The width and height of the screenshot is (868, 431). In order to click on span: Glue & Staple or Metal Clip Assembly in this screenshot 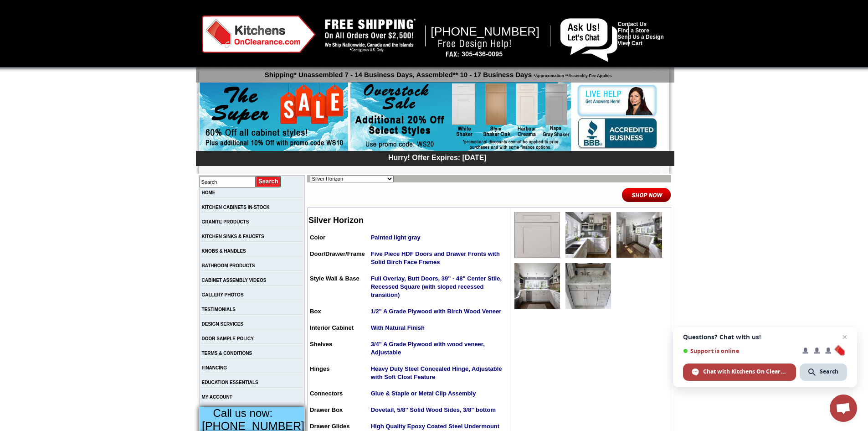, I will do `click(423, 393)`.